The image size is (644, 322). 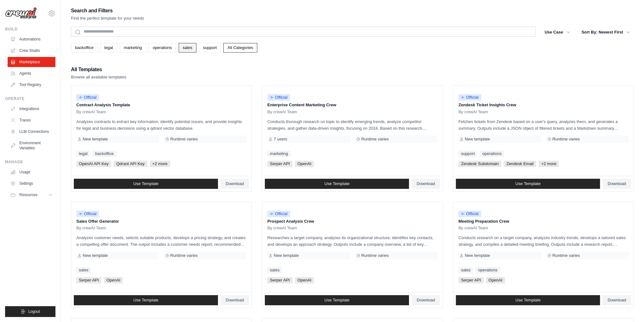 I want to click on a: backoffice, so click(x=104, y=154).